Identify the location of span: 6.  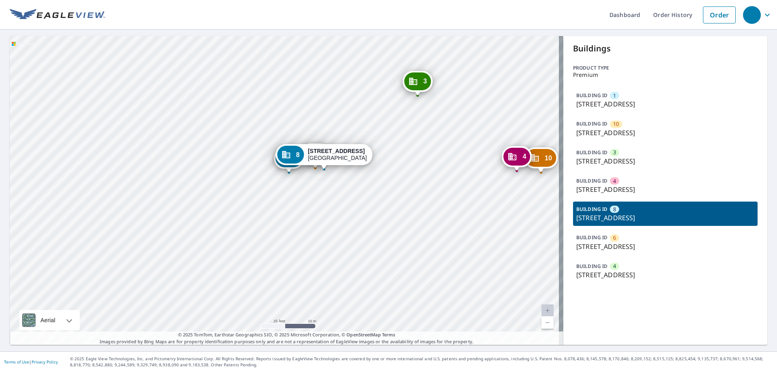
(614, 238).